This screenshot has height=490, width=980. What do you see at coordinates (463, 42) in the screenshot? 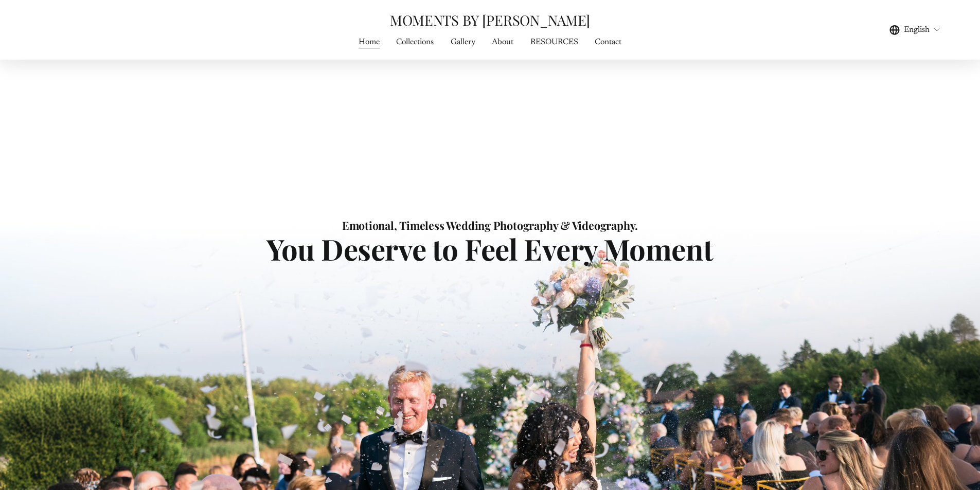
I see `span: Gallery` at bounding box center [463, 42].